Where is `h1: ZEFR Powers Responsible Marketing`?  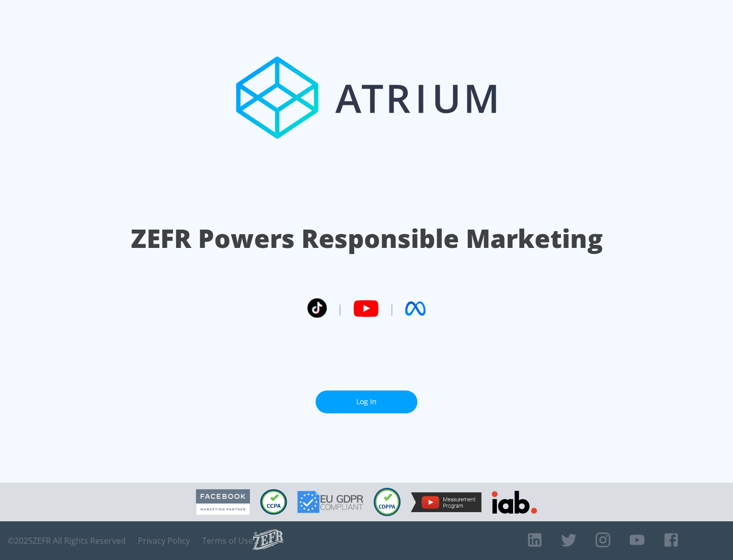
h1: ZEFR Powers Responsible Marketing is located at coordinates (366, 238).